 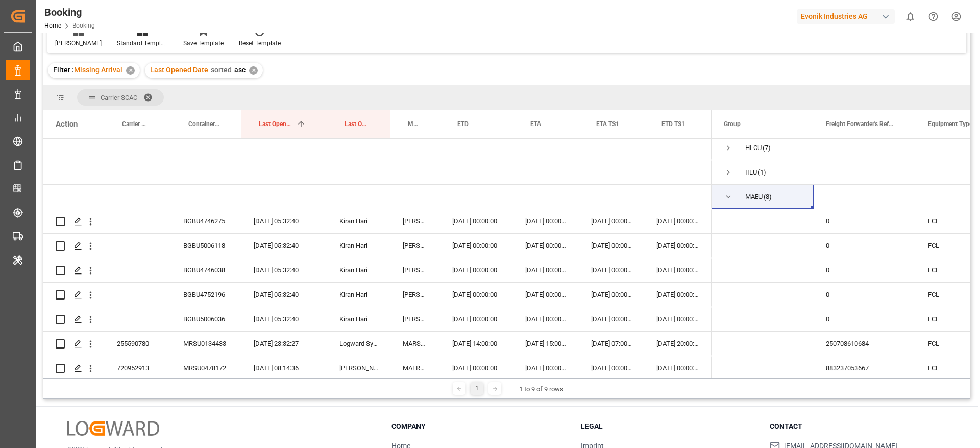 I want to click on div: MAERSK BULAN, so click(x=415, y=368).